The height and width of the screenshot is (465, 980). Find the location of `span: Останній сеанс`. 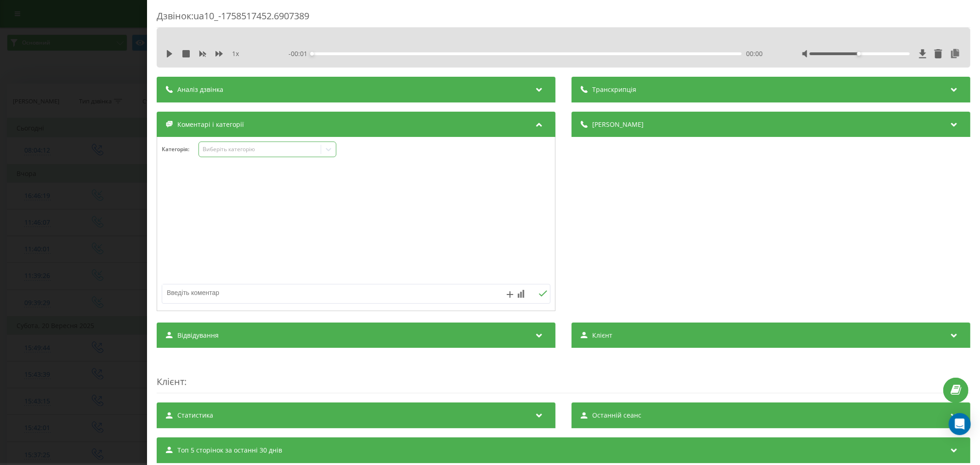

span: Останній сеанс is located at coordinates (617, 416).